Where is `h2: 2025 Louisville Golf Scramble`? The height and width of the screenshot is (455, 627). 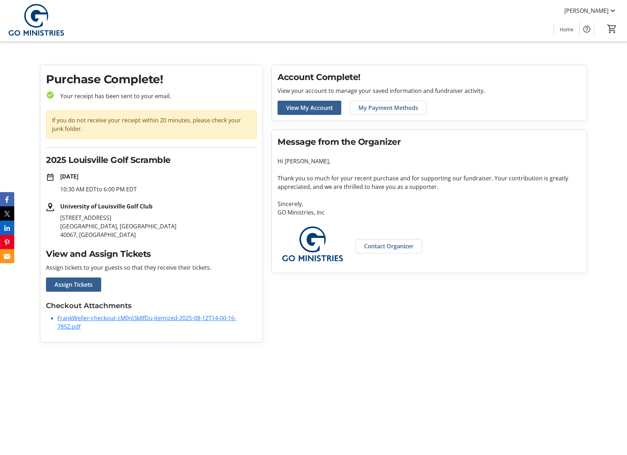 h2: 2025 Louisville Golf Scramble is located at coordinates (151, 160).